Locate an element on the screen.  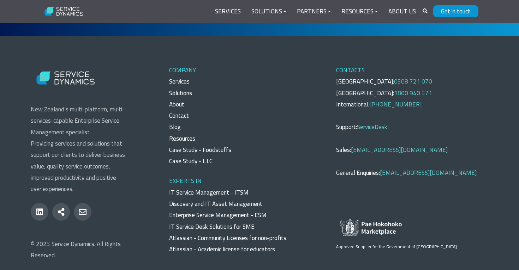
img: Approved Supplier for the Government of New Zealand is located at coordinates (371, 228).